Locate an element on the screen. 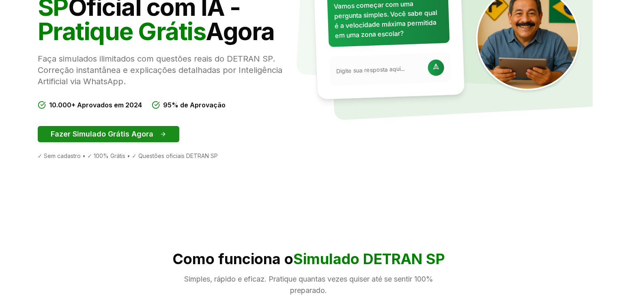 The width and height of the screenshot is (617, 299). a: Fazer Simulado Grátis Agora is located at coordinates (108, 134).